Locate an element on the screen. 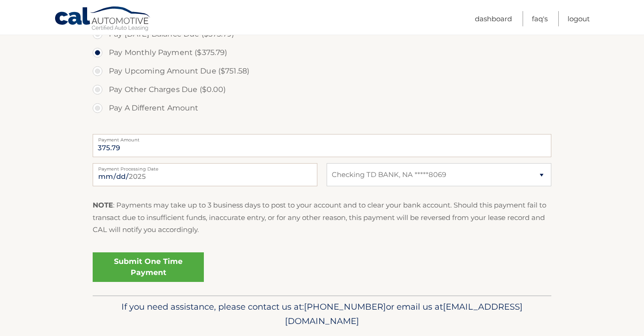  a: Logout is located at coordinates (579, 19).